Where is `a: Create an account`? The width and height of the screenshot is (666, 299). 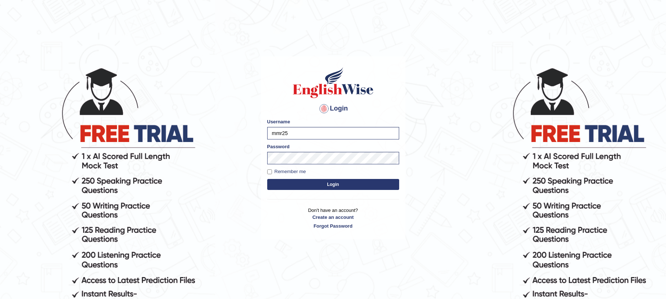 a: Create an account is located at coordinates (333, 217).